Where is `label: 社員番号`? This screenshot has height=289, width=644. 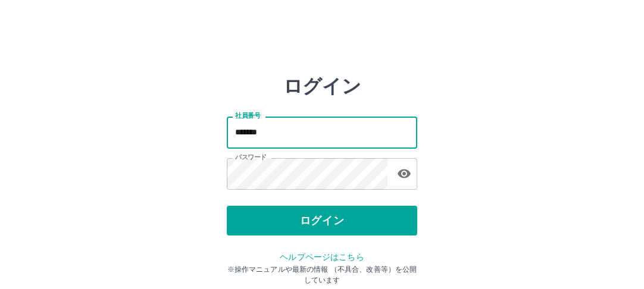 label: 社員番号 is located at coordinates (247, 116).